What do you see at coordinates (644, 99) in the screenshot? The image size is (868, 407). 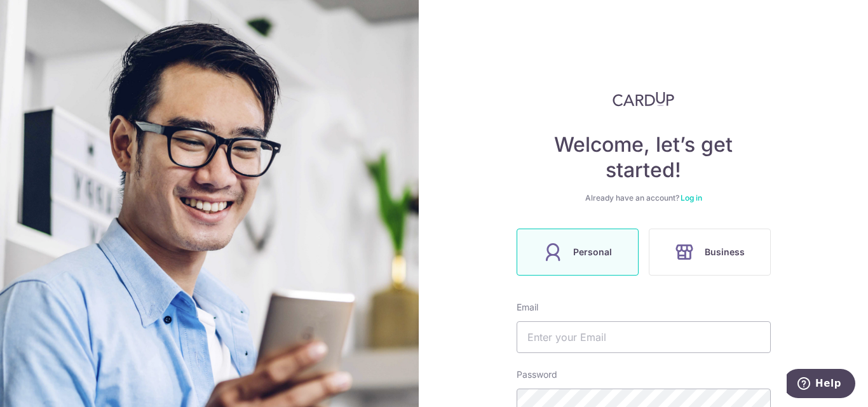 I see `img: CardUp Logo` at bounding box center [644, 99].